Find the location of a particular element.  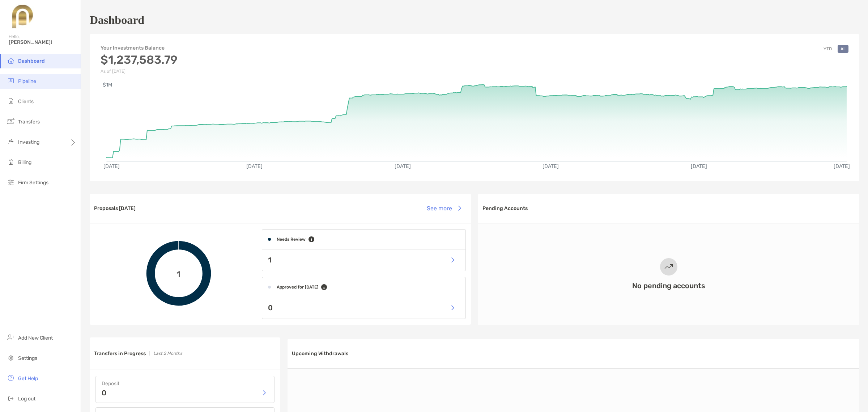

span: Firm Settings is located at coordinates (33, 182).